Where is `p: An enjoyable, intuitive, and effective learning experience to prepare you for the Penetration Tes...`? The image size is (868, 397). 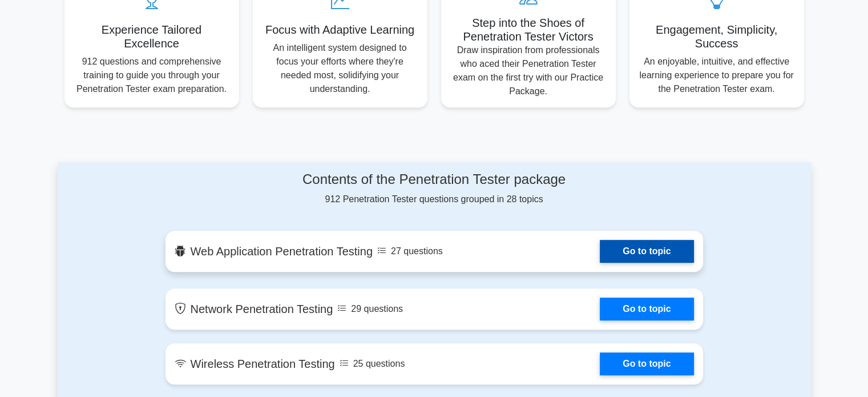
p: An enjoyable, intuitive, and effective learning experience to prepare you for the Penetration Tes... is located at coordinates (717, 75).